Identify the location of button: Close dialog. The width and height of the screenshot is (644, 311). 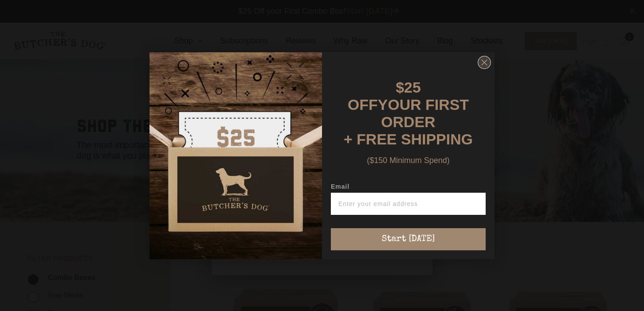
(484, 62).